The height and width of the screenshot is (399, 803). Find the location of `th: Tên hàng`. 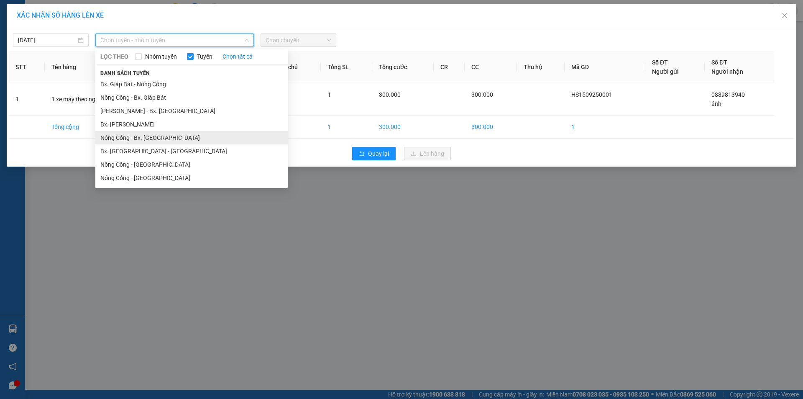

th: Tên hàng is located at coordinates (94, 67).